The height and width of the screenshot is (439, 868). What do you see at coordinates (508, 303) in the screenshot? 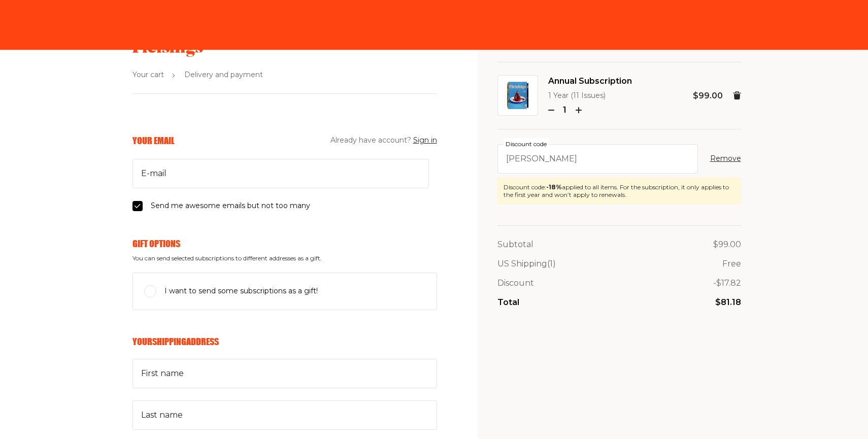
I see `p: Total` at bounding box center [508, 303].